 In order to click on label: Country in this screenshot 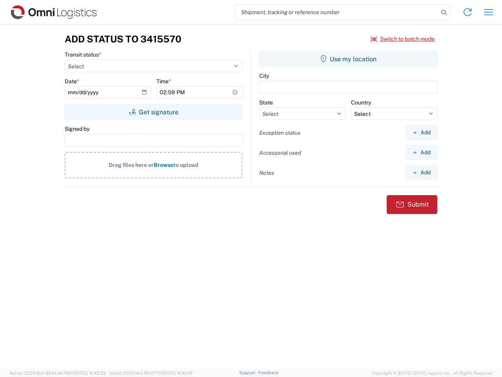, I will do `click(361, 102)`.